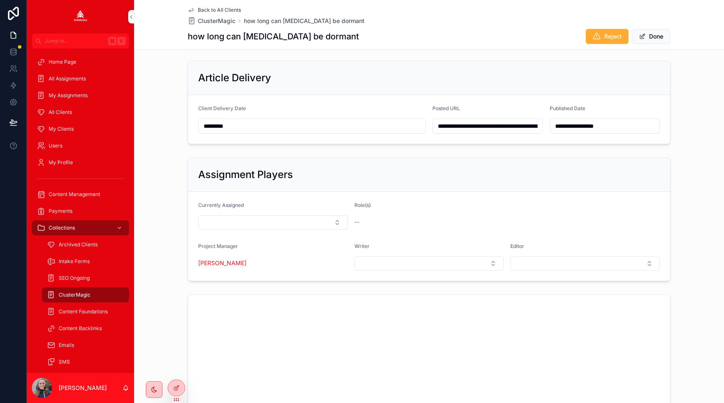 The width and height of the screenshot is (724, 403). Describe the element at coordinates (80, 211) in the screenshot. I see `a: Payments` at that location.